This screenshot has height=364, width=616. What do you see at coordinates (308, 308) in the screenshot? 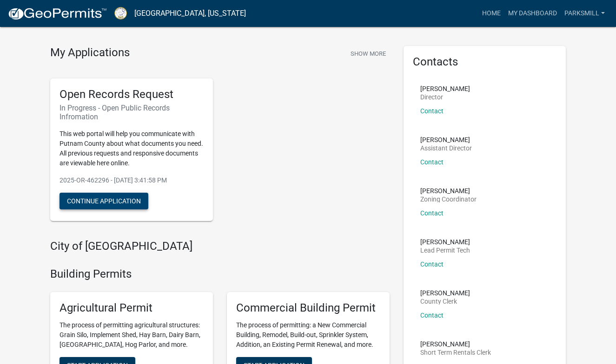
I see `h5: Commercial Building Permit` at bounding box center [308, 308].